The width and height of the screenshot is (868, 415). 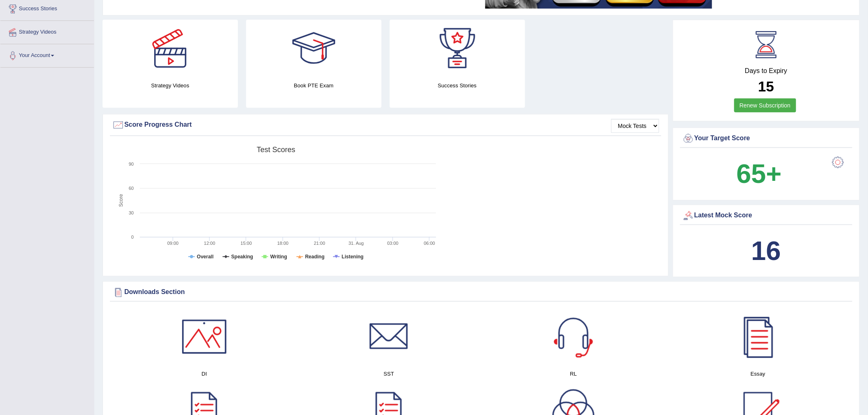 What do you see at coordinates (209, 243) in the screenshot?
I see `text: 12:00` at bounding box center [209, 243].